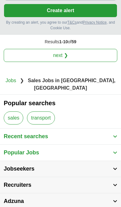  Describe the element at coordinates (72, 22) in the screenshot. I see `a: T&Cs` at that location.